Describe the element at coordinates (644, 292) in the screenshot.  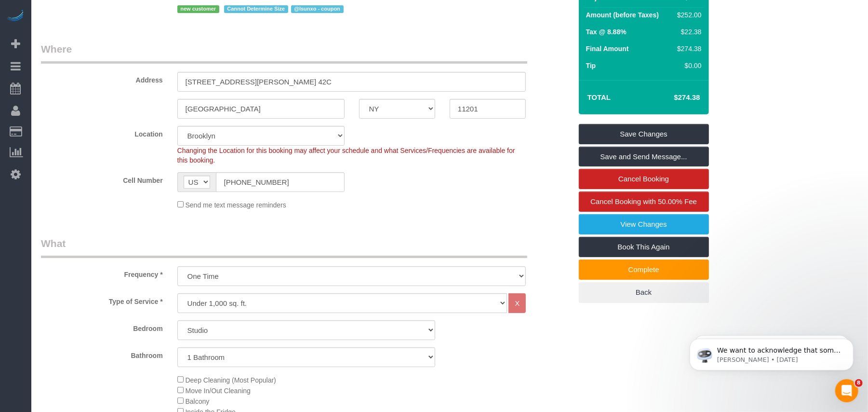
I see `a: Back` at that location.